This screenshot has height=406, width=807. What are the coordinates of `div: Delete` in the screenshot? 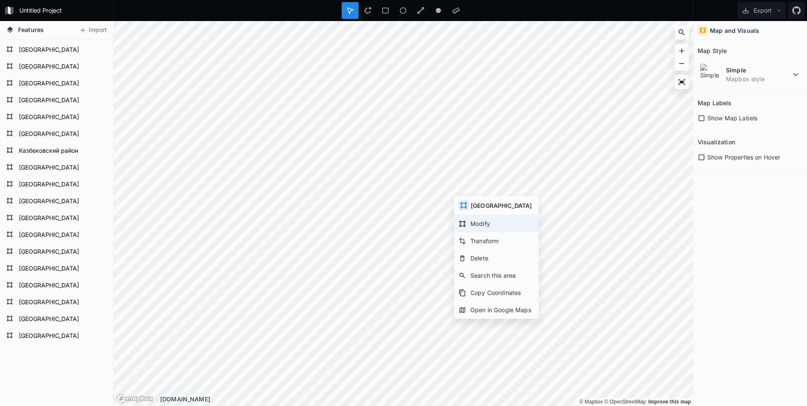 It's located at (497, 258).